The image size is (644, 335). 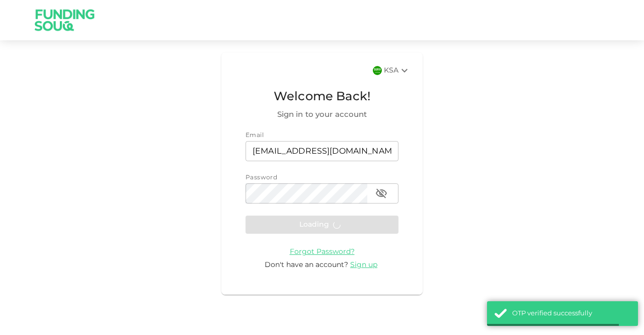 I want to click on div: email, so click(x=322, y=151).